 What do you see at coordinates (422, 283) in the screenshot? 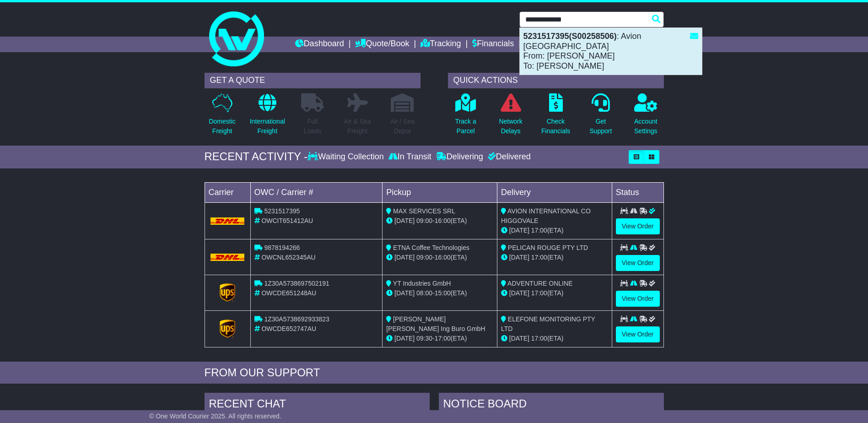
I see `span: YT Industries GmbH` at bounding box center [422, 283].